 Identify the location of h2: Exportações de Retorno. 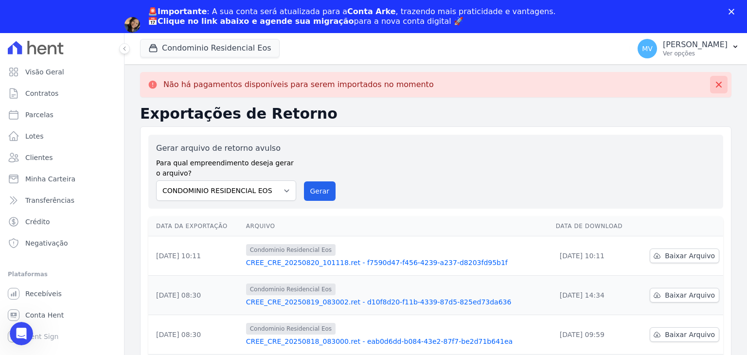
(436, 114).